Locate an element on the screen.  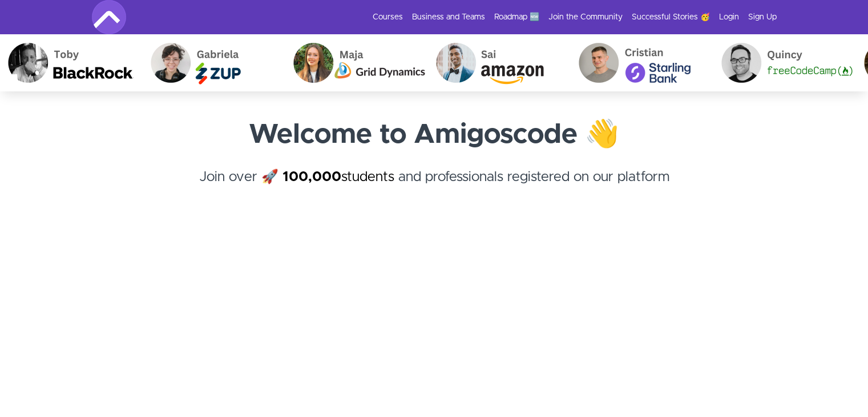
strong: 100,000 is located at coordinates (311, 176).